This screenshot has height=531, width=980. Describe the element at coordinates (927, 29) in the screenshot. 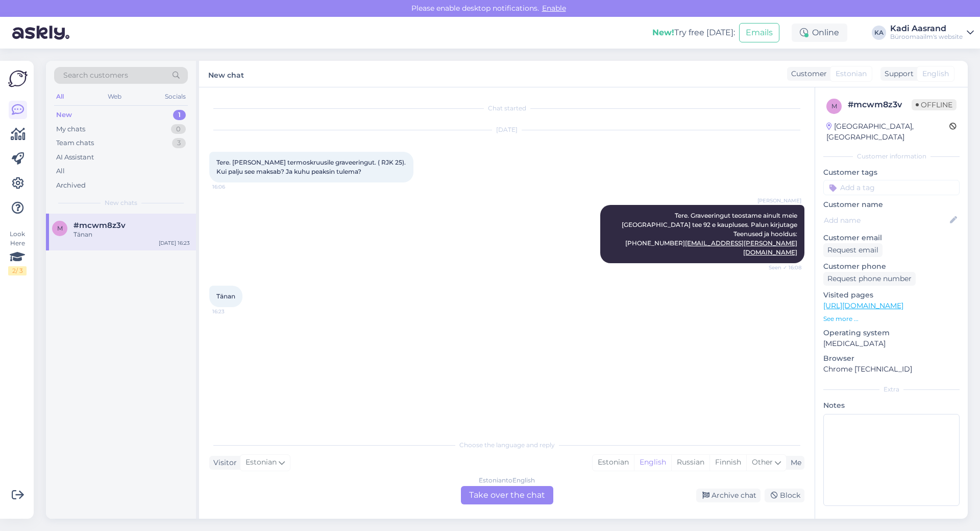

I see `div: Kadi Aasrand` at that location.